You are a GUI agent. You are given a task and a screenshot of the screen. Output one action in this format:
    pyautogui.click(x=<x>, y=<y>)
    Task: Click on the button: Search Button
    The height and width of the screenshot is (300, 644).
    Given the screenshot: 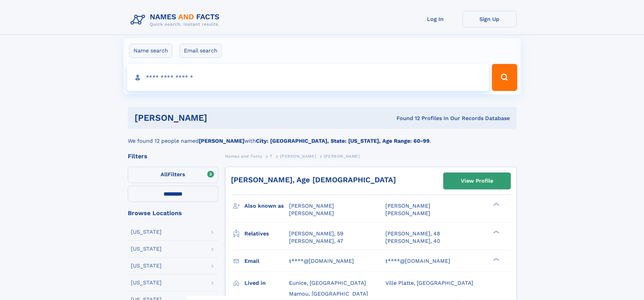 What is the action you would take?
    pyautogui.click(x=504, y=78)
    